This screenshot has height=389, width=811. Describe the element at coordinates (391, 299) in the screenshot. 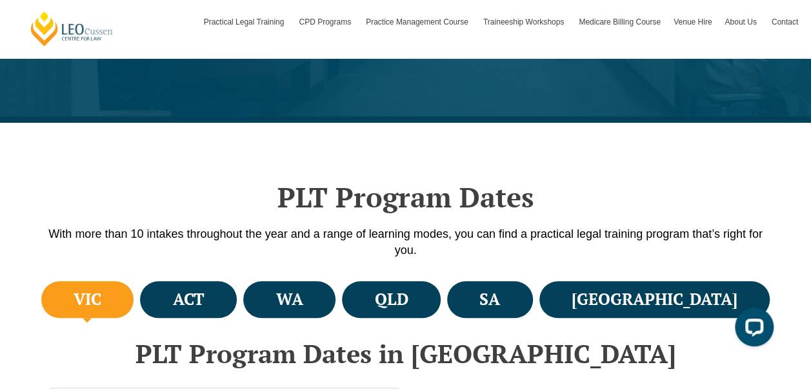

I see `h4: QLD` at that location.